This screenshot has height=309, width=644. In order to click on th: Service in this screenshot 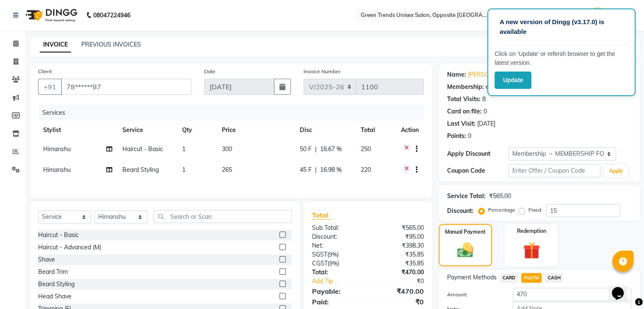, I will do `click(147, 130)`.